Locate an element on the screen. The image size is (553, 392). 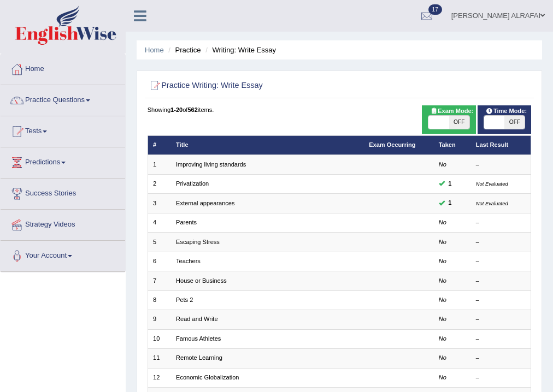
a: Improving living standards is located at coordinates (211, 164).